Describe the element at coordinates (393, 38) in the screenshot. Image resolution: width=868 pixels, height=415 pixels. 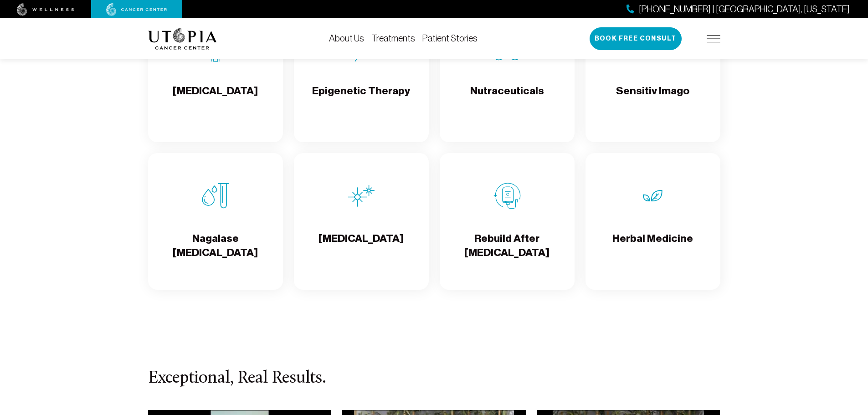
I see `a: Treatments` at that location.